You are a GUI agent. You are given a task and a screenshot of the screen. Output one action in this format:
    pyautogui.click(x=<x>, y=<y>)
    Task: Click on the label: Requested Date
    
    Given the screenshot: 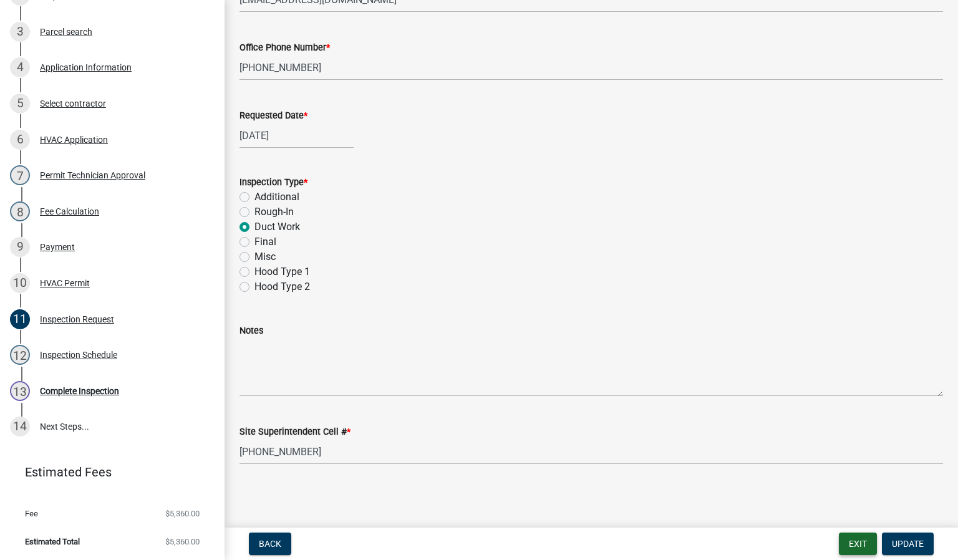 What is the action you would take?
    pyautogui.click(x=273, y=116)
    